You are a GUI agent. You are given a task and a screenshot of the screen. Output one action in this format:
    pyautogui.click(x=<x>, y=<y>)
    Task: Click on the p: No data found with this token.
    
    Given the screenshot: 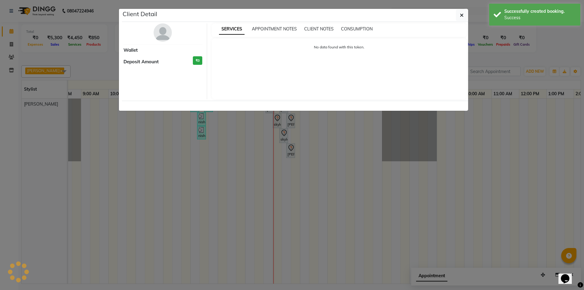 What is the action you would take?
    pyautogui.click(x=339, y=47)
    